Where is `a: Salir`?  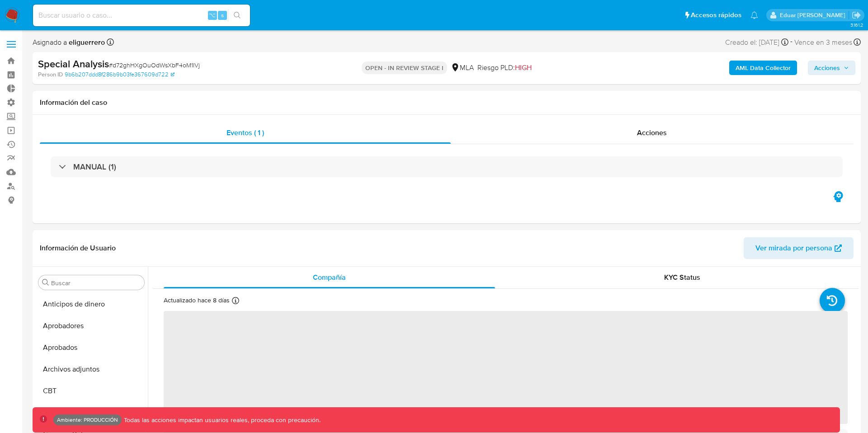
a: Salir is located at coordinates (856, 15).